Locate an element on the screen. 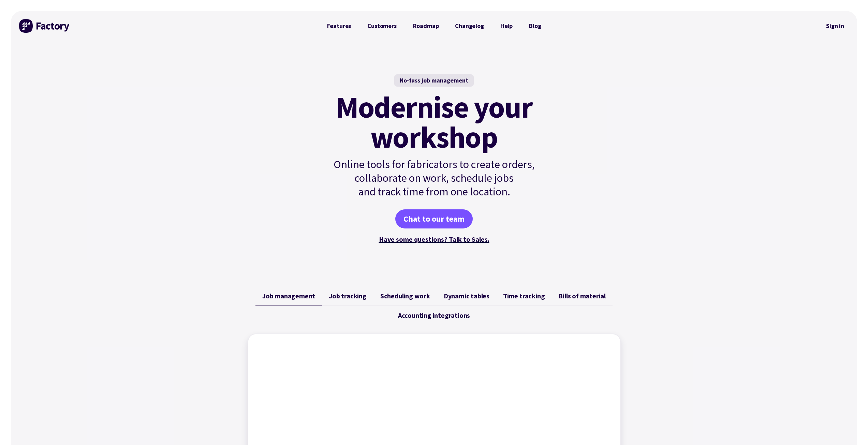 This screenshot has width=868, height=445. span: Job tracking is located at coordinates (348, 296).